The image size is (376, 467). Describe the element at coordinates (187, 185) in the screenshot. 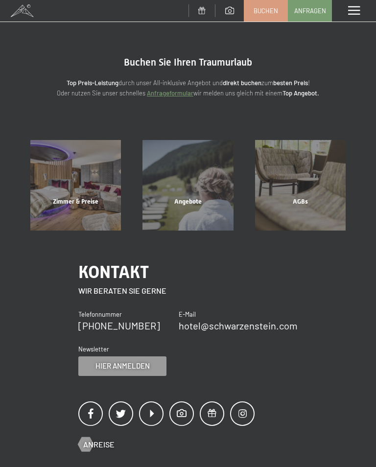

I see `a: Buchung Angebote` at that location.